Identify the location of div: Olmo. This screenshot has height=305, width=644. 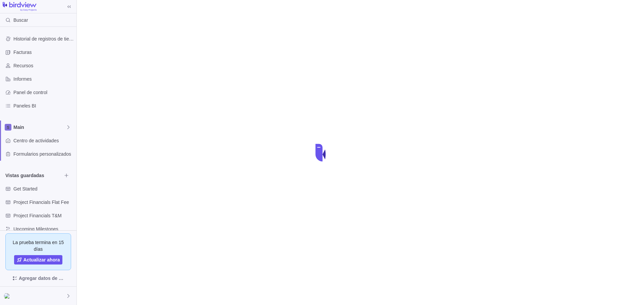
(8, 296).